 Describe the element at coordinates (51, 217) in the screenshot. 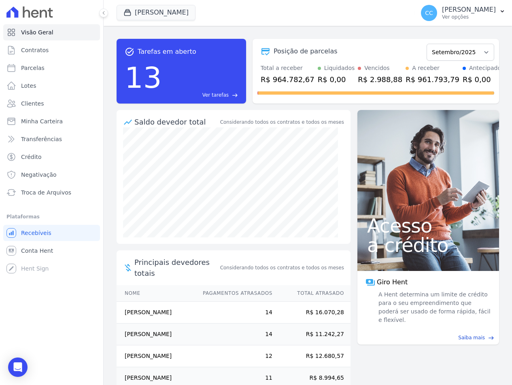

I see `div: Plataformas` at that location.